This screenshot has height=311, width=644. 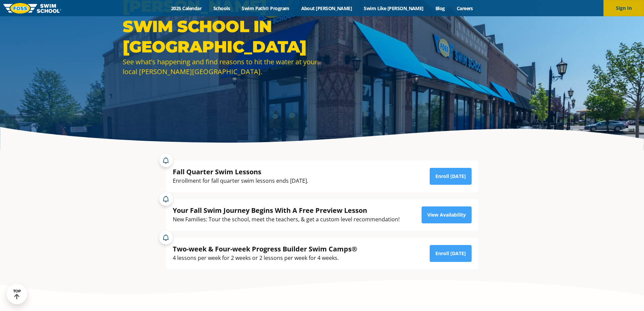 I want to click on div: 4 lessons per week for 2 weeks or 2 lessons per week for 4 weeks., so click(x=265, y=258).